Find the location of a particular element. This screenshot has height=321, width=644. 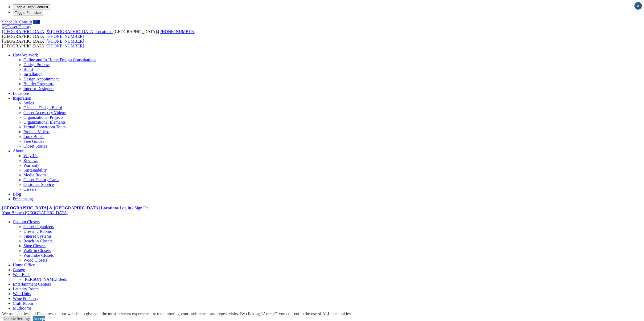

img: Closet Factory is located at coordinates (17, 27).